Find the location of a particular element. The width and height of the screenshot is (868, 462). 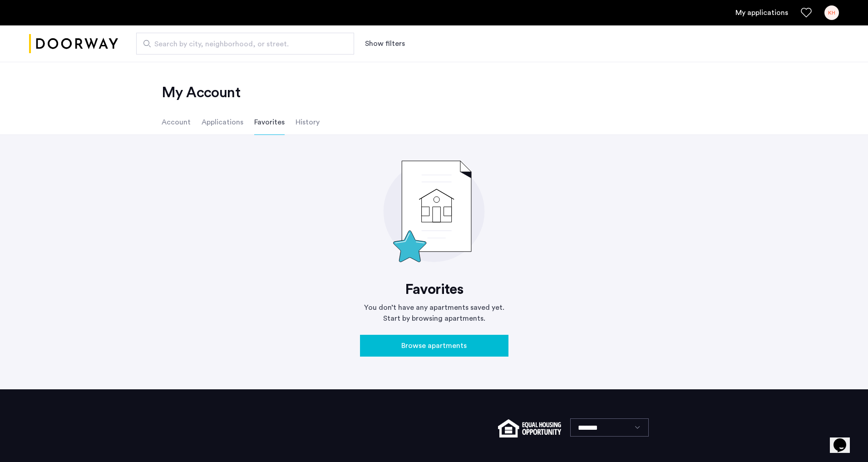

span: Browse apartments is located at coordinates (434, 346).